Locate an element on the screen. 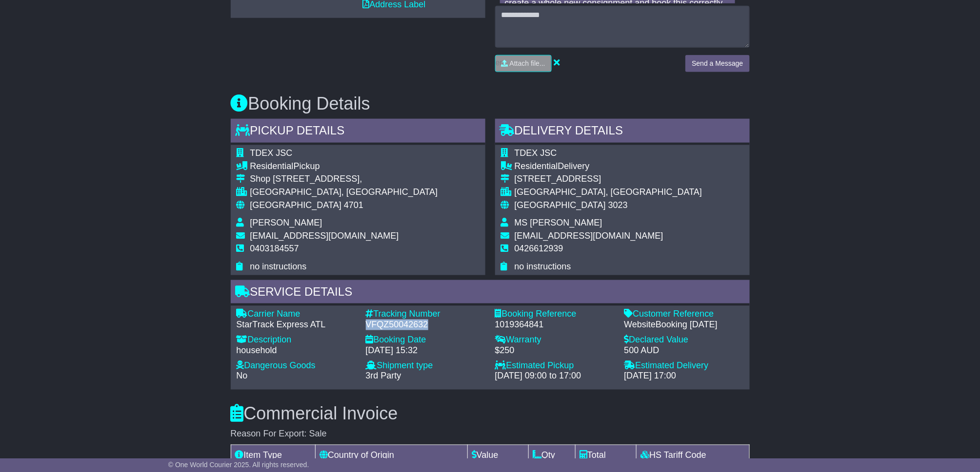  div: Reason For Export: Sale is located at coordinates (490, 435).